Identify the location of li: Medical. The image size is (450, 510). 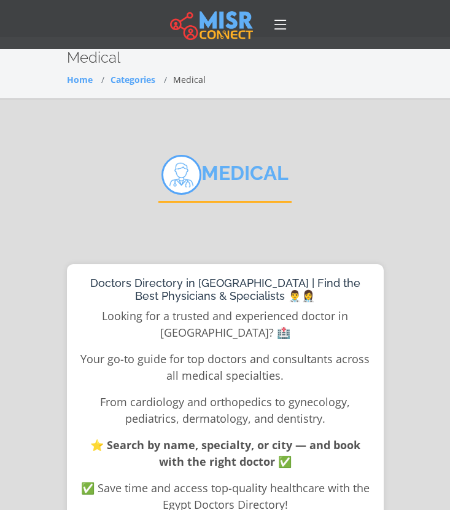
(182, 79).